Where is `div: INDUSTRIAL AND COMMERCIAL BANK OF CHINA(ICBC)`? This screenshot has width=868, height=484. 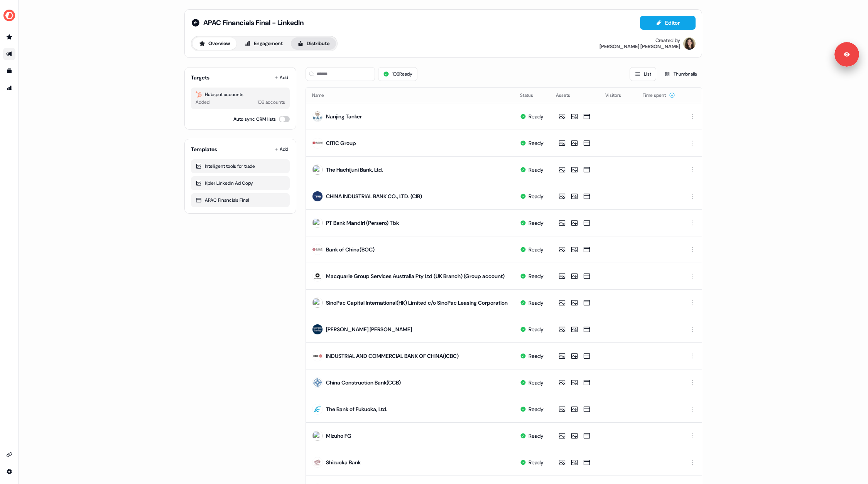 div: INDUSTRIAL AND COMMERCIAL BANK OF CHINA(ICBC) is located at coordinates (392, 356).